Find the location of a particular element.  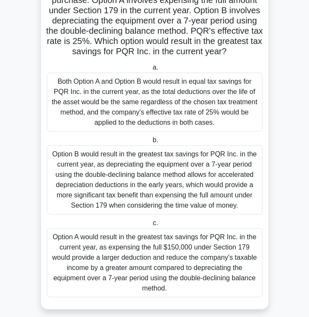

div: Option A would result in the greatest tax savings for PQR Inc. in the current year, as expensing ... is located at coordinates (155, 263).